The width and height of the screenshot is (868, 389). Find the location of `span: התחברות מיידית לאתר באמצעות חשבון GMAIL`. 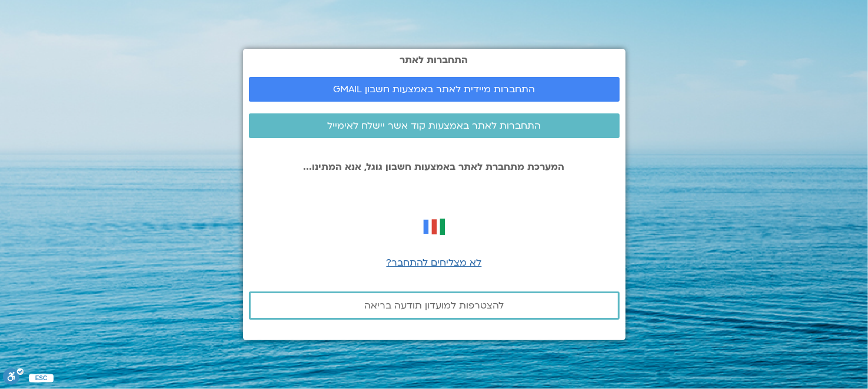

span: התחברות מיידית לאתר באמצעות חשבון GMAIL is located at coordinates (434, 89).